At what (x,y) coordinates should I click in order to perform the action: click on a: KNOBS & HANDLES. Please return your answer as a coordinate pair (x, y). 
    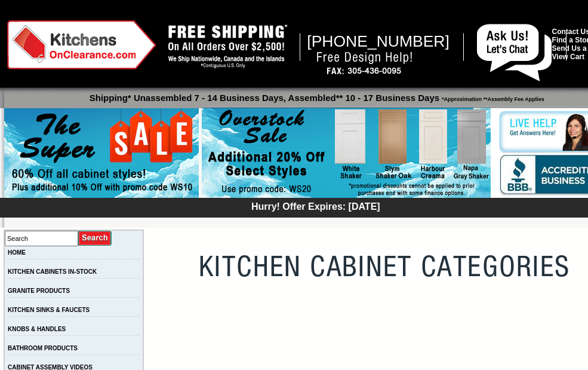
    Looking at the image, I should click on (37, 328).